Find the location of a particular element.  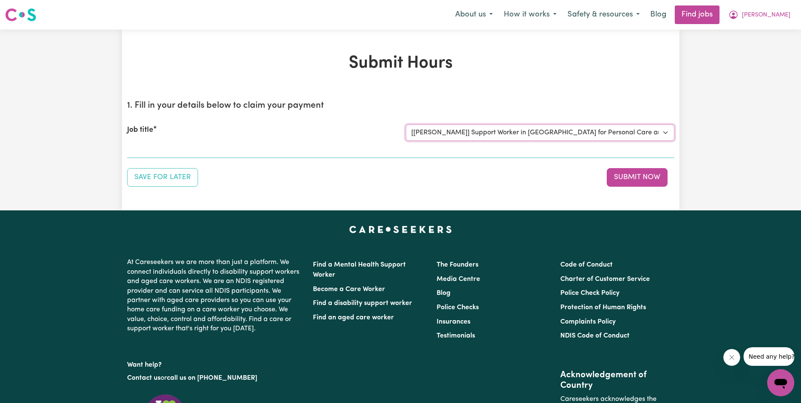

a: Code of Conduct is located at coordinates (587, 265).